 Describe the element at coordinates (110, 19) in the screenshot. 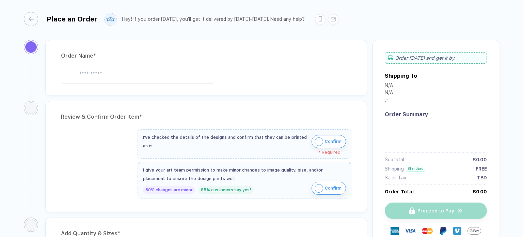

I see `img: user profile` at that location.